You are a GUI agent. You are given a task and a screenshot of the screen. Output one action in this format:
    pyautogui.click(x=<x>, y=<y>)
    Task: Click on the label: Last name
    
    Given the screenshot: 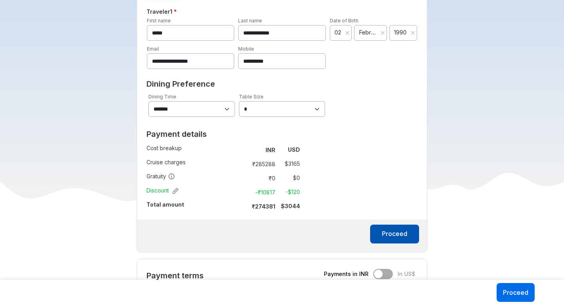 What is the action you would take?
    pyautogui.click(x=250, y=20)
    